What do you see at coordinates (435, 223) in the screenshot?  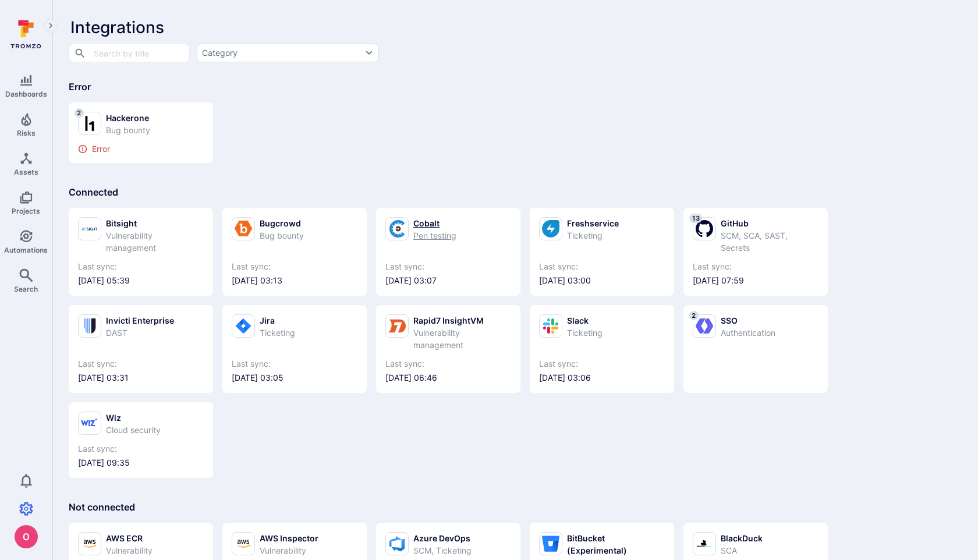 I see `div: Cobalt` at bounding box center [435, 223].